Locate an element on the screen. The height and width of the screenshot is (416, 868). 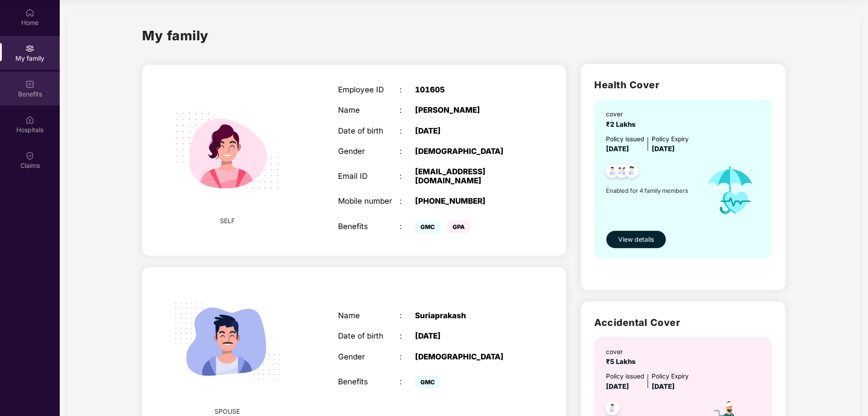
img: svg+xml;base64,PHN2ZyB4bWxucz0iaHR0cDovL3d3dy53My5vcmcvMjAwMC9zdmciIHdpZHRoPSI0OC45MTUiIGhlaWdodD... is located at coordinates (622, 172).